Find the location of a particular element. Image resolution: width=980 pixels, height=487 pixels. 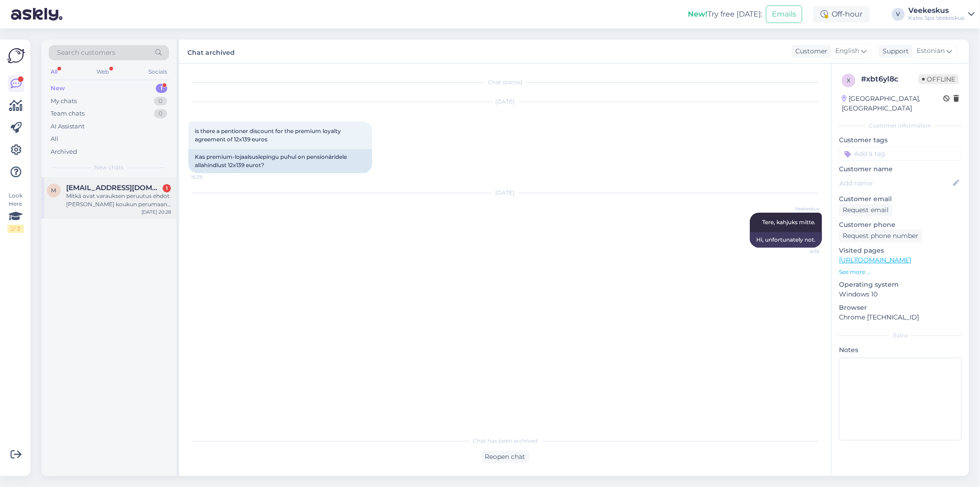

p: Customer name is located at coordinates (900, 169).